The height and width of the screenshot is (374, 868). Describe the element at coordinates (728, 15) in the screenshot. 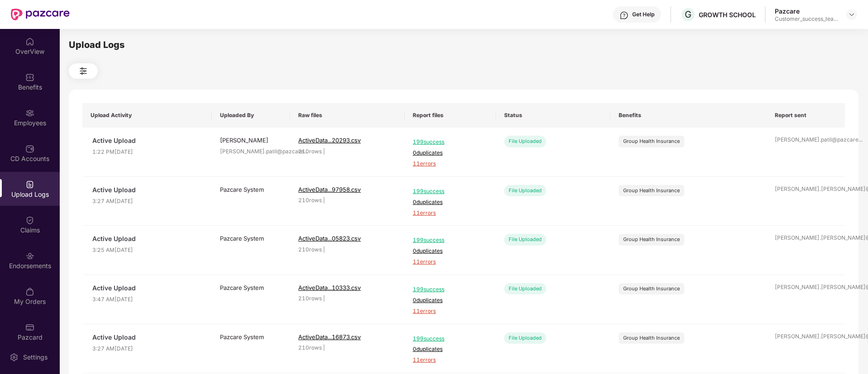

I see `div: GROWTH SCHOOL` at that location.